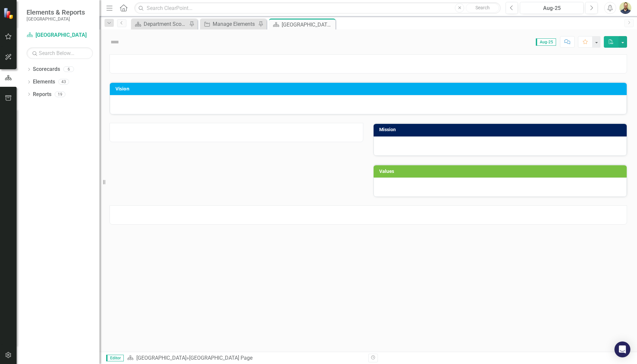 This screenshot has height=364, width=637. Describe the element at coordinates (318, 8) in the screenshot. I see `input: Search ClearPoint...` at that location.